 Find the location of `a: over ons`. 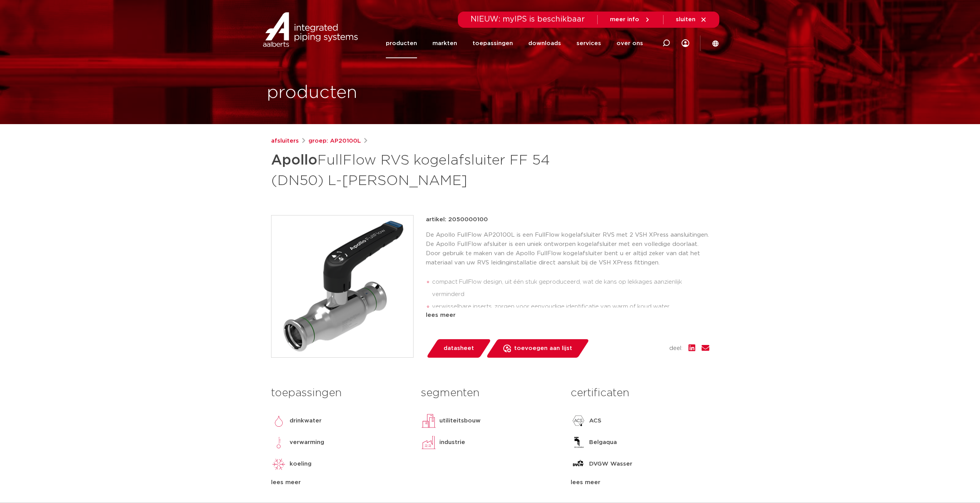

a: over ons is located at coordinates (630, 43).